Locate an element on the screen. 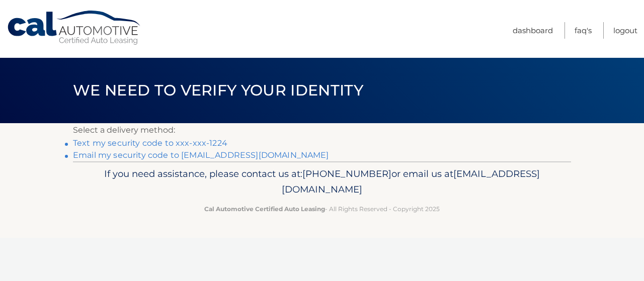 This screenshot has width=644, height=281. span: We need to verify your identity is located at coordinates (218, 90).